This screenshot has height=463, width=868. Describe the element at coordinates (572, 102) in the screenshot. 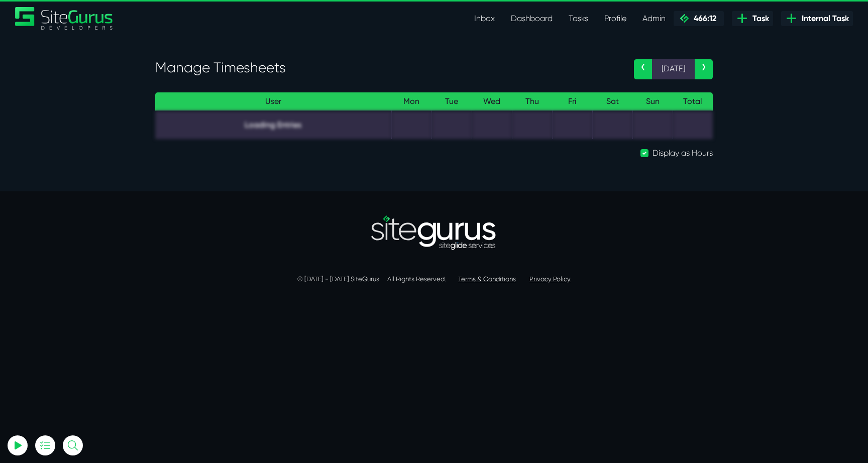

I see `th: Fri` at that location.